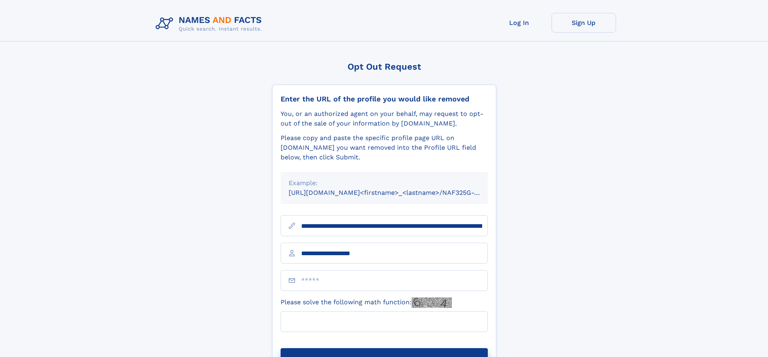  What do you see at coordinates (384, 183) in the screenshot?
I see `div: Example:` at bounding box center [384, 183].